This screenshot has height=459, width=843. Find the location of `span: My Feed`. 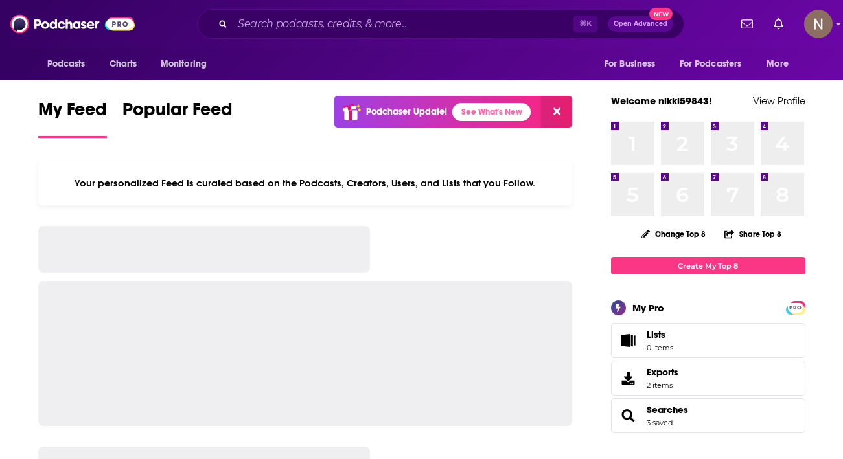

span: My Feed is located at coordinates (73, 113).